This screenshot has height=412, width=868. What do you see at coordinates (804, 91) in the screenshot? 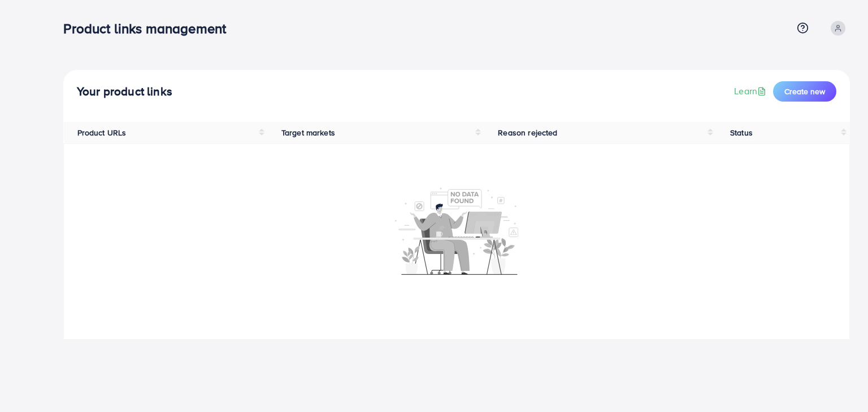
I see `span: Create new` at bounding box center [804, 91].